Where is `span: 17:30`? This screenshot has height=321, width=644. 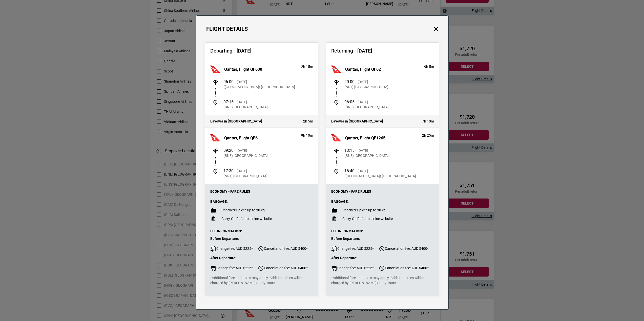 span: 17:30 is located at coordinates (229, 171).